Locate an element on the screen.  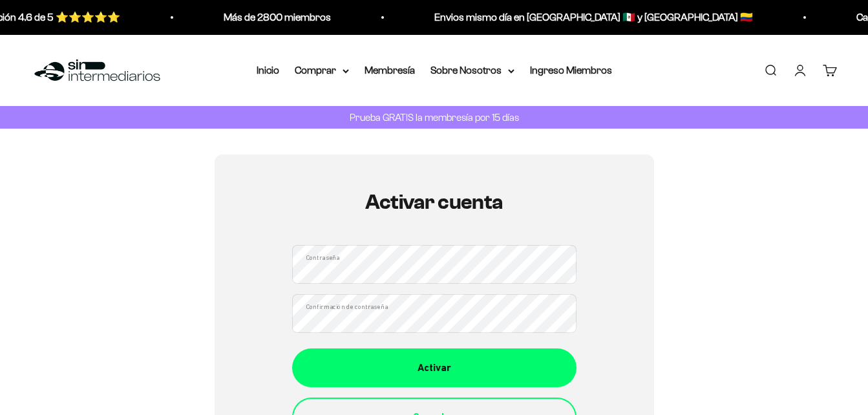
button: Activar is located at coordinates (434, 368).